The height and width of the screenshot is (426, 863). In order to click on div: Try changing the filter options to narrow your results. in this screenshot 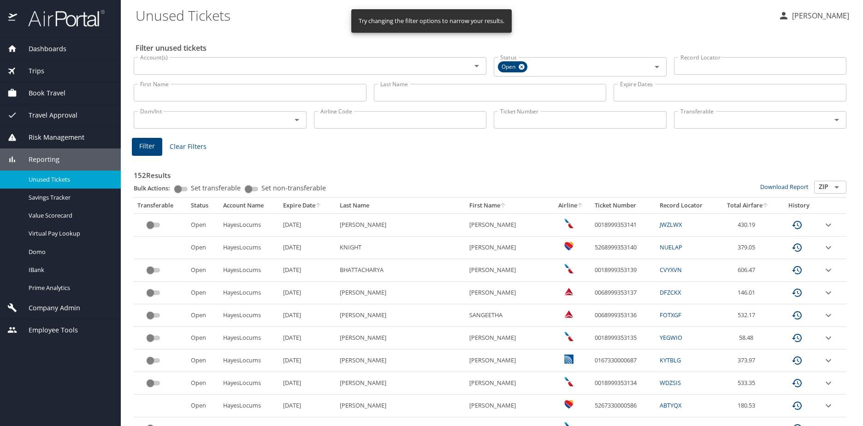, I will do `click(432, 21)`.